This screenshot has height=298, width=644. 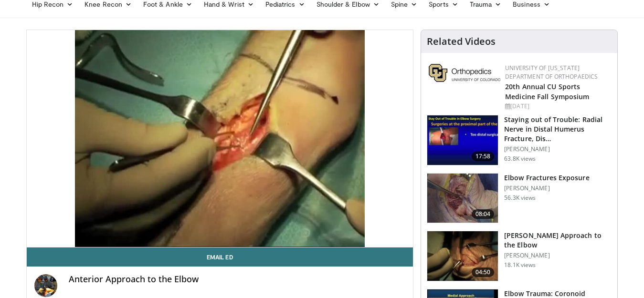 What do you see at coordinates (465, 73) in the screenshot?
I see `img: 355603a8-37da-49b6-856f-e00d7e9307d3.png.150x105_q85_autocrop_double_scale_upscale_version-0.2.png` at bounding box center [465, 73].